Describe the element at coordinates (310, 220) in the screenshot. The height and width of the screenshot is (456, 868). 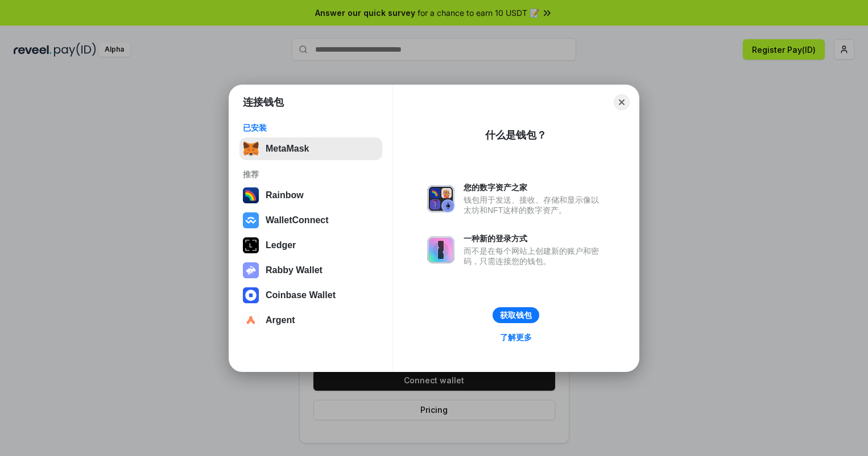
I see `button: WalletConnect` at that location.